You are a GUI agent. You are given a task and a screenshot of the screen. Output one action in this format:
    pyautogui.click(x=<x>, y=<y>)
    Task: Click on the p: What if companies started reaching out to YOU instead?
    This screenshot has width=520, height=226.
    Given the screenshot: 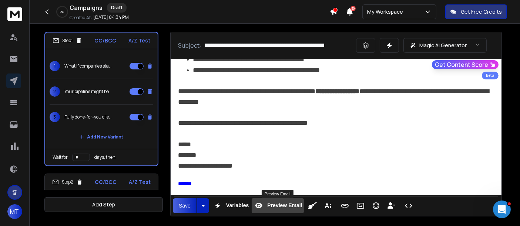 What is the action you would take?
    pyautogui.click(x=88, y=66)
    